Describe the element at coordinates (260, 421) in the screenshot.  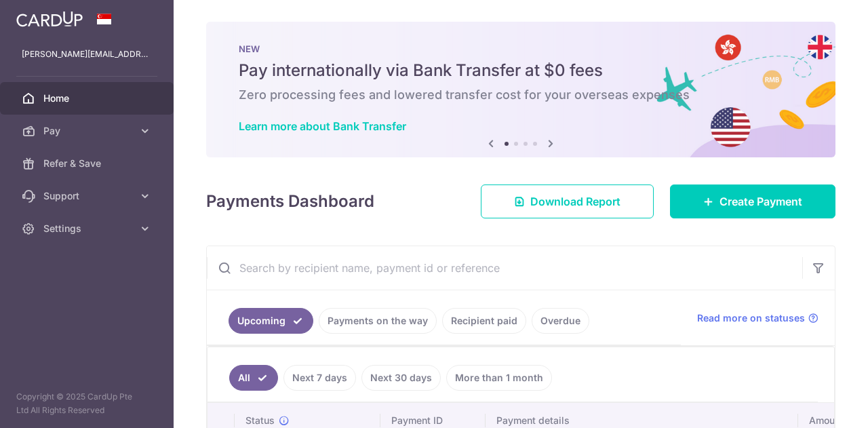
I see `span: Status` at that location.